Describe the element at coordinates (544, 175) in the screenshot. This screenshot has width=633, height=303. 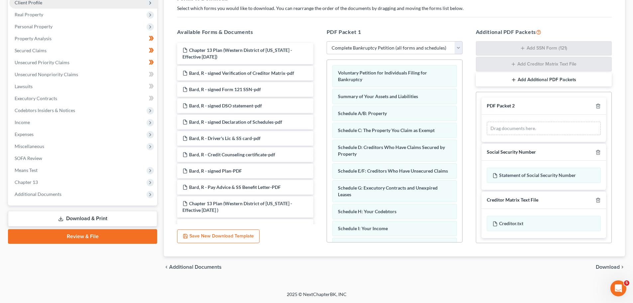
I see `div: Statement of Social Security Number` at that location.